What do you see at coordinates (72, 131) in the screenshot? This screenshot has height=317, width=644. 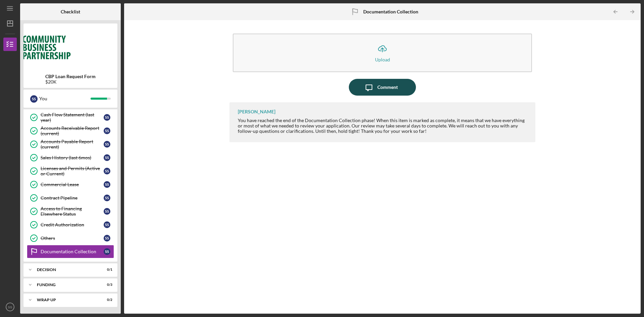 I see `div: Accounts Receivable Report (current)` at bounding box center [72, 131].